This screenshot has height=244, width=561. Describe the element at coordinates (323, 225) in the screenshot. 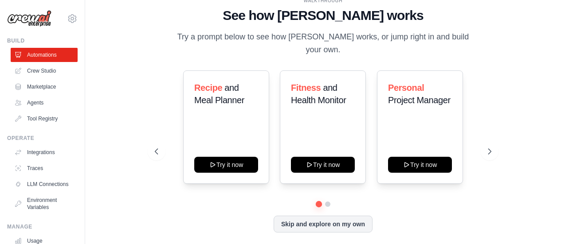

I see `button: Skip and explore on my own` at that location.